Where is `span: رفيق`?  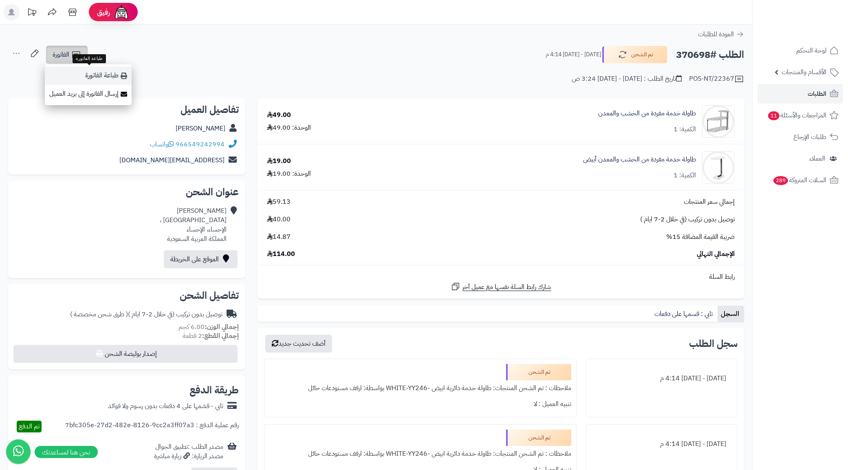 span: رفيق is located at coordinates (103, 12).